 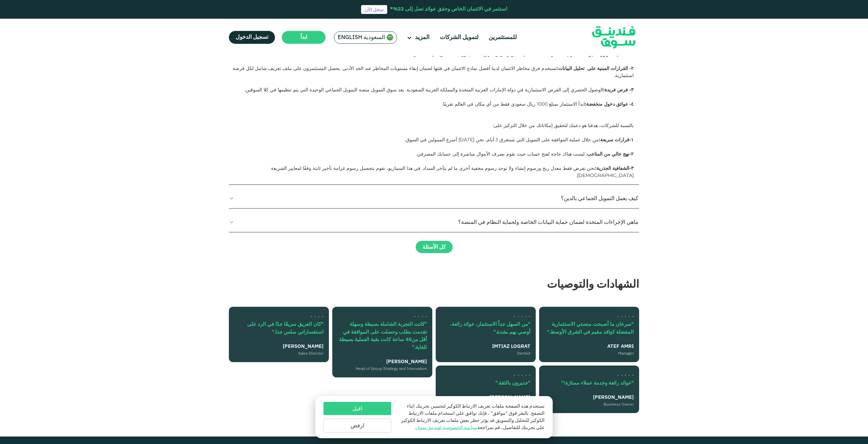 What do you see at coordinates (593, 284) in the screenshot?
I see `span: الشهادات والتوصيات` at bounding box center [593, 284].